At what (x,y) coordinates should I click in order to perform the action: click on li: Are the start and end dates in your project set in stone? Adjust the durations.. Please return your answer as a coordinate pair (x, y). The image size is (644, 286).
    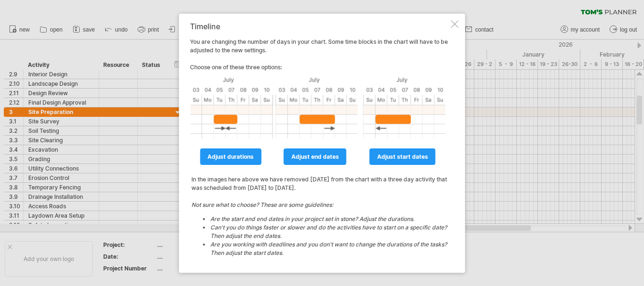
    Looking at the image, I should click on (329, 219).